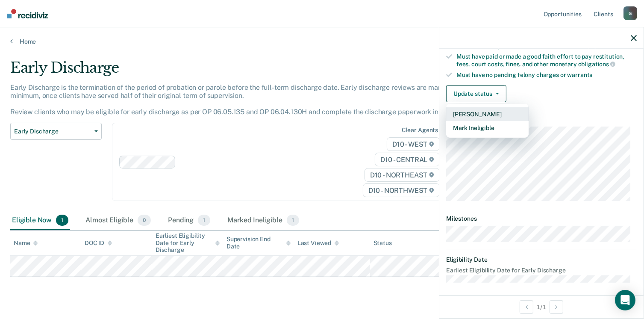  What do you see at coordinates (413, 144) in the screenshot?
I see `span: D10 - WEST` at bounding box center [413, 144].